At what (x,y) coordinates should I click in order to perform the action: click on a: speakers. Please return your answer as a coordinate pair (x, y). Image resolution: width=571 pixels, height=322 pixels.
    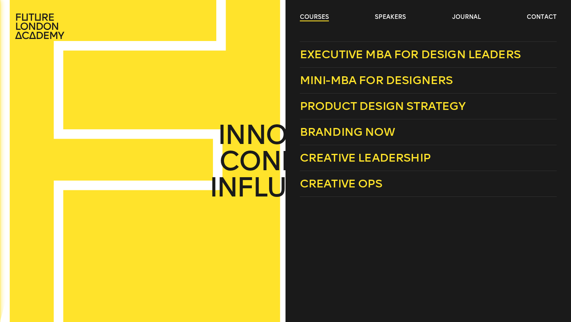
    Looking at the image, I should click on (390, 17).